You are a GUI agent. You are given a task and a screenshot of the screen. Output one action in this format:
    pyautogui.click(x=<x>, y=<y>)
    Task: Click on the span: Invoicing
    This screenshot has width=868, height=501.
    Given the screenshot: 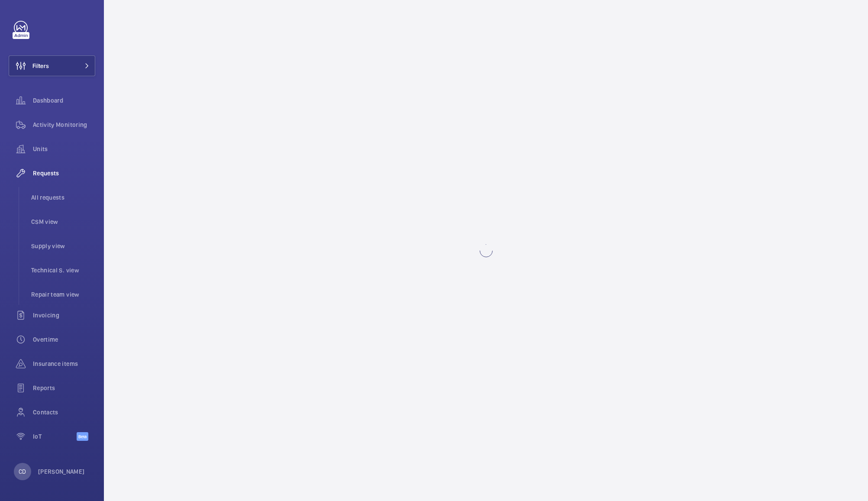 What is the action you would take?
    pyautogui.click(x=64, y=316)
    